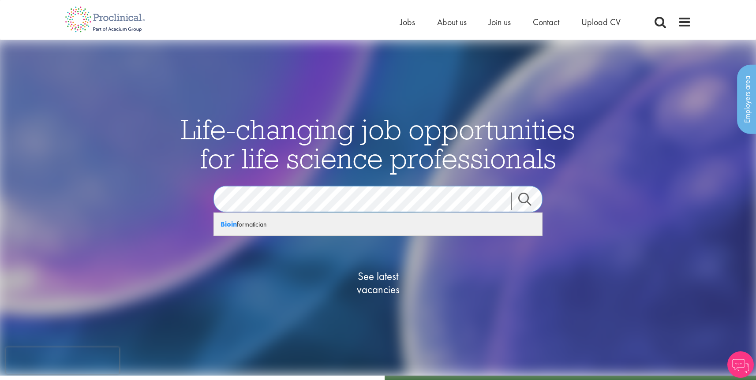  I want to click on a: Jobs, so click(408, 22).